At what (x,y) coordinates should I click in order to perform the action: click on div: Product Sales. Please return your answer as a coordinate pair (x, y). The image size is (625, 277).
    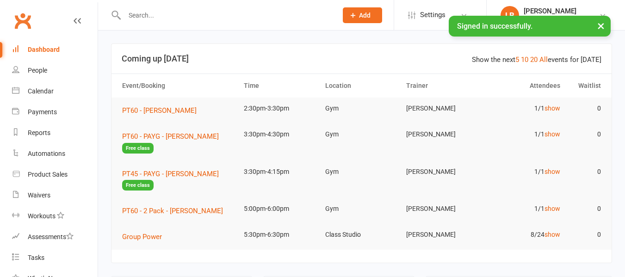
    Looking at the image, I should click on (48, 174).